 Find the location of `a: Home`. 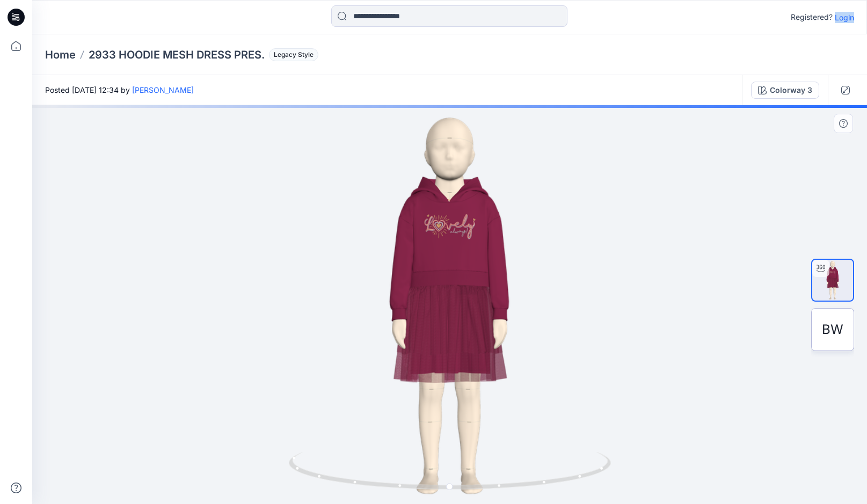

a: Home is located at coordinates (60, 55).